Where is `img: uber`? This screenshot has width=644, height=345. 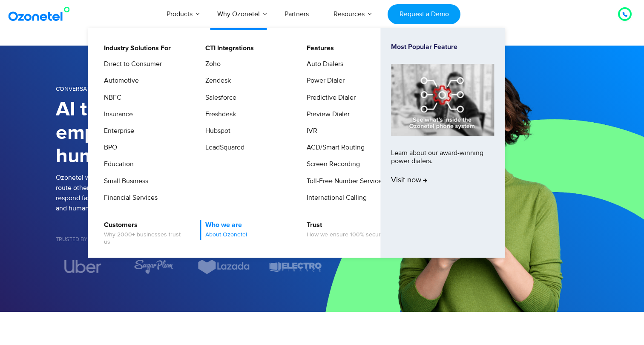 img: uber is located at coordinates (82, 267).